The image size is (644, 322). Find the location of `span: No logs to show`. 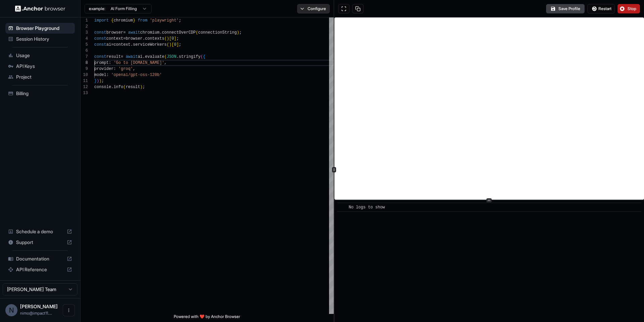

span: No logs to show is located at coordinates (367, 207).